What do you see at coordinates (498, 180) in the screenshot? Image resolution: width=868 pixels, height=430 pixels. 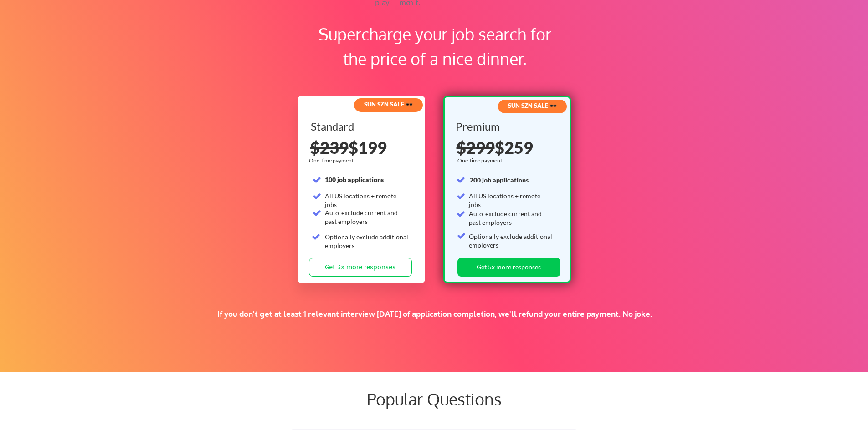 I see `strong: 200 job applications` at bounding box center [498, 180].